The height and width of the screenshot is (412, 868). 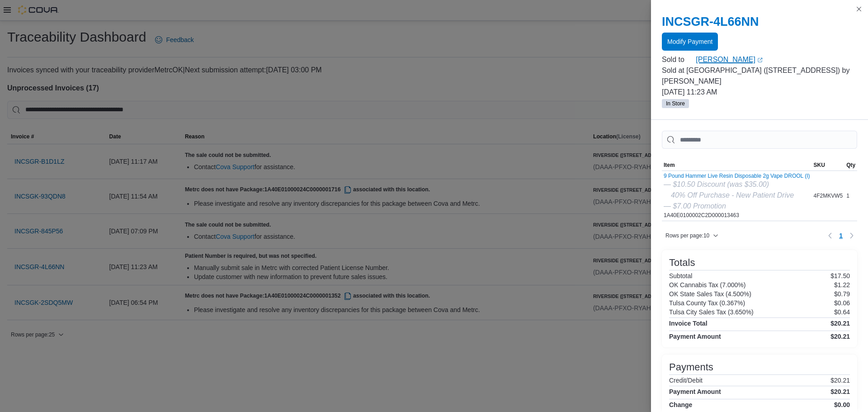 I want to click on i: 40% Off Purchase - New Patient Drive, so click(x=733, y=195).